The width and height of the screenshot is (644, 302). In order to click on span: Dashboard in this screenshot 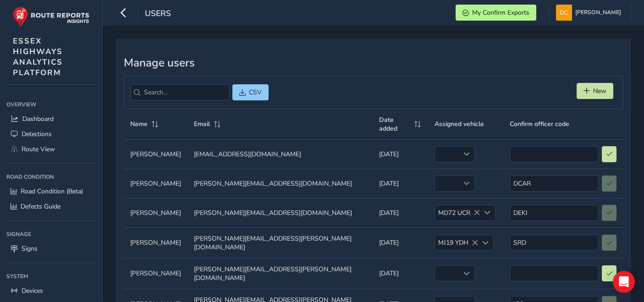, I will do `click(38, 118)`.